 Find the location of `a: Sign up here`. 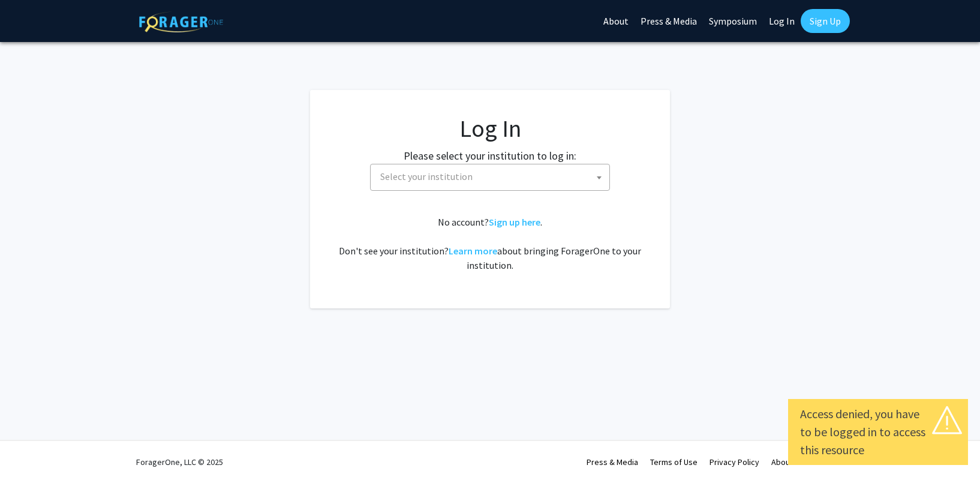

a: Sign up here is located at coordinates (515, 222).